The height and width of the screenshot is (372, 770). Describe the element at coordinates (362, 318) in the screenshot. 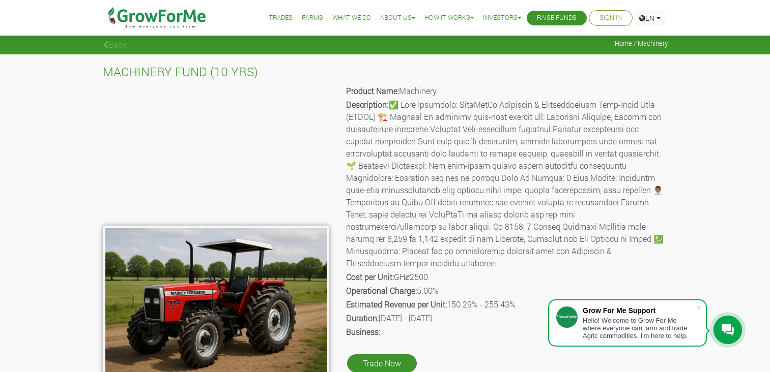

I see `b: Duration:` at that location.